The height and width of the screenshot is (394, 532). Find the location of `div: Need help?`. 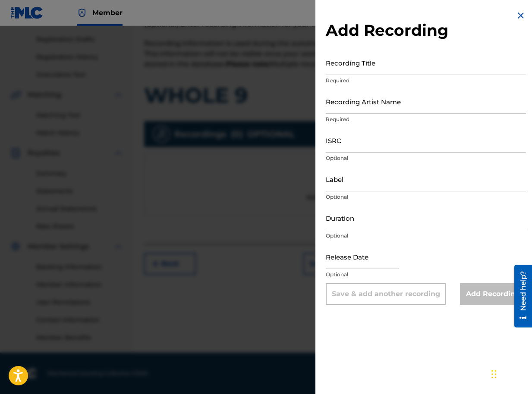

div: Need help? is located at coordinates (15, 26).